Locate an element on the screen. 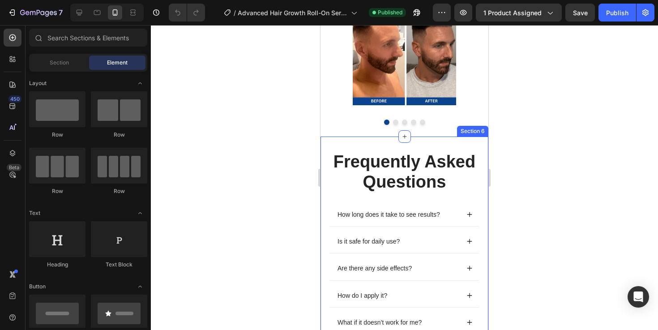 The image size is (658, 330). div: 450 is located at coordinates (15, 99).